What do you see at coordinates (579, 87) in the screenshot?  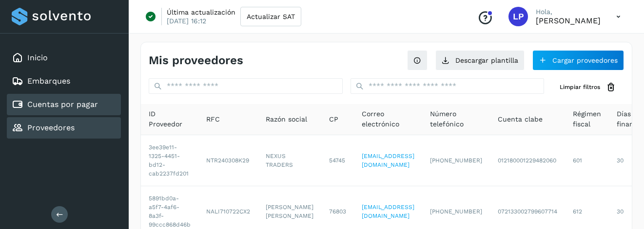 I see `span: Limpiar filtros` at bounding box center [579, 87].